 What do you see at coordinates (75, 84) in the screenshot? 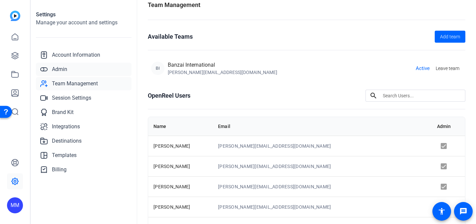
I see `span: Team Management` at bounding box center [75, 84].